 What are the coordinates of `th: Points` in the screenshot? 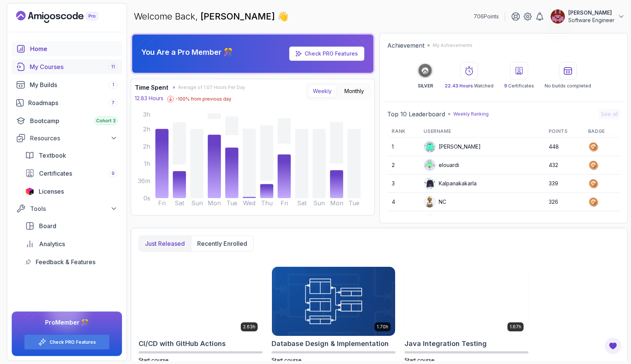 It's located at (564, 131).